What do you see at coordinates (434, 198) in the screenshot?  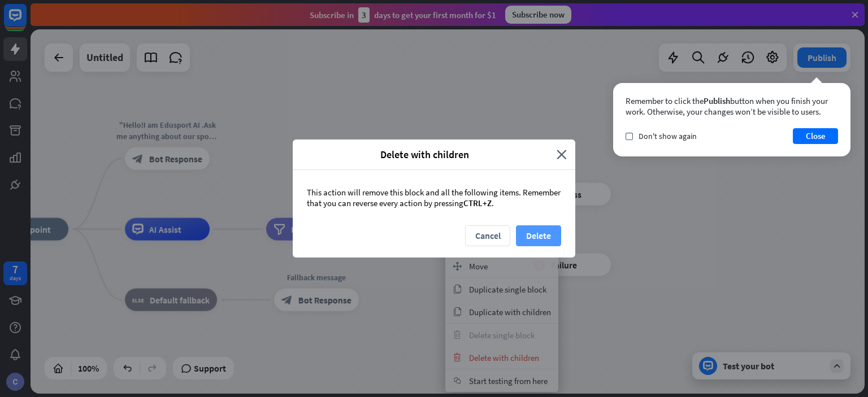 I see `div: This action will remove this block and all the following items. Remember that you can reverse eve...` at bounding box center [434, 198].